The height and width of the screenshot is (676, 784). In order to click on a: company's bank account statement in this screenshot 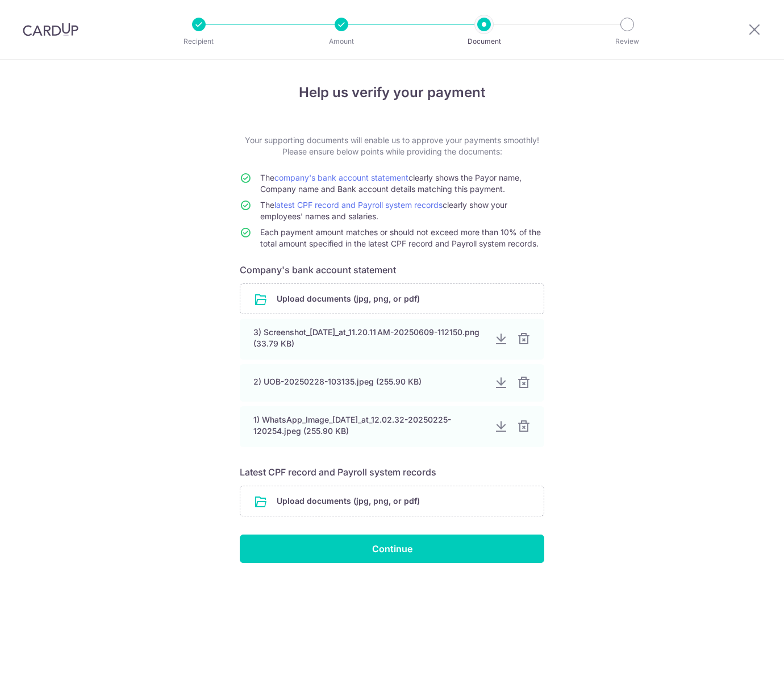, I will do `click(341, 178)`.